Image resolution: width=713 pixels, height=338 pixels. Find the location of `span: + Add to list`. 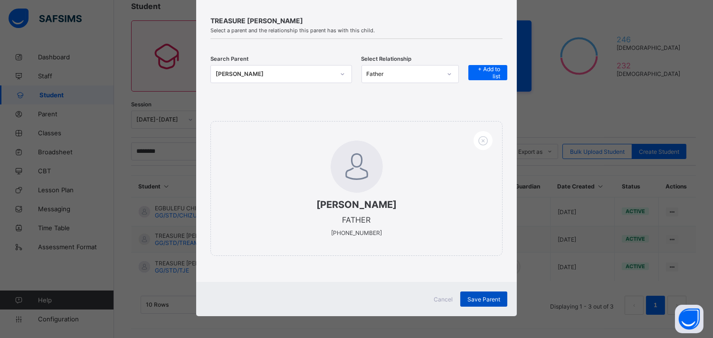

span: + Add to list is located at coordinates (488, 73).